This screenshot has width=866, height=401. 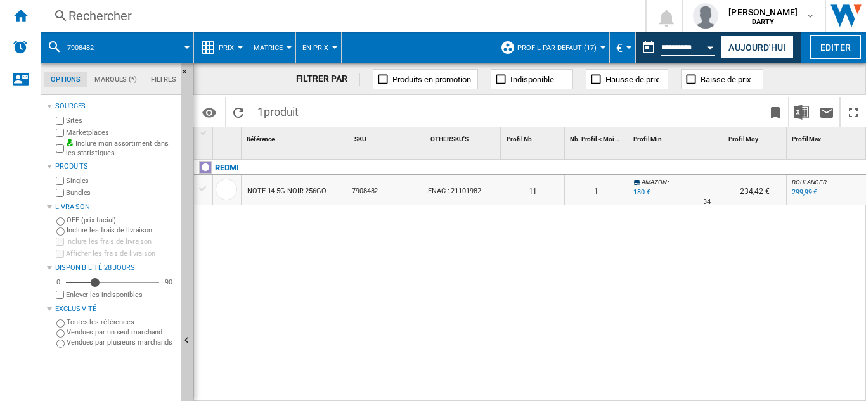 I want to click on button: Baisse de prix, so click(x=722, y=79).